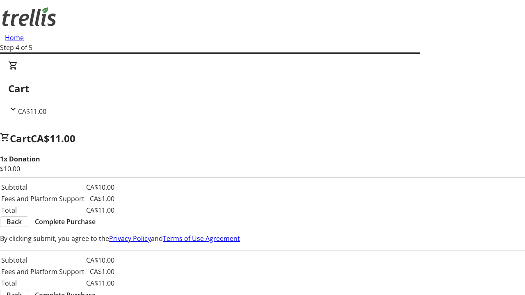 Image resolution: width=525 pixels, height=295 pixels. I want to click on span: Cart, so click(20, 138).